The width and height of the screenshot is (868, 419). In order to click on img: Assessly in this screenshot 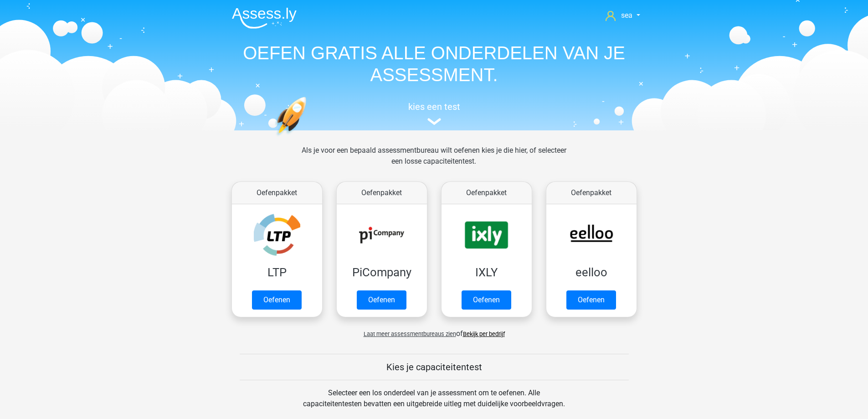, I will do `click(264, 18)`.